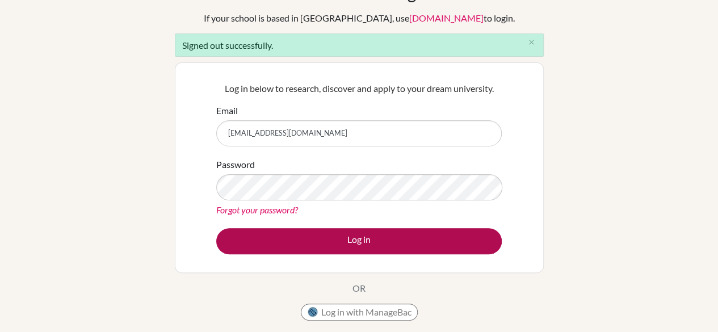 The image size is (718, 332). Describe the element at coordinates (359, 45) in the screenshot. I see `div: Signed out successfully.` at that location.